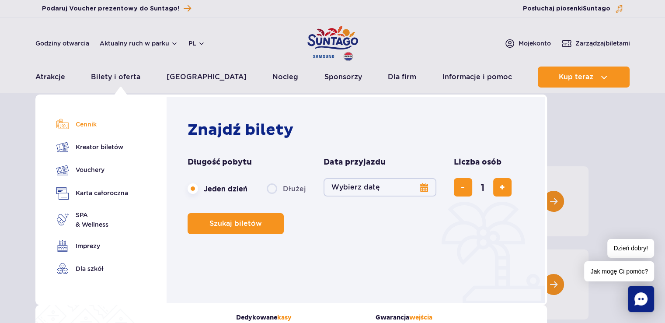  What do you see at coordinates (115, 77) in the screenshot?
I see `a: Bilety i oferta` at bounding box center [115, 77].